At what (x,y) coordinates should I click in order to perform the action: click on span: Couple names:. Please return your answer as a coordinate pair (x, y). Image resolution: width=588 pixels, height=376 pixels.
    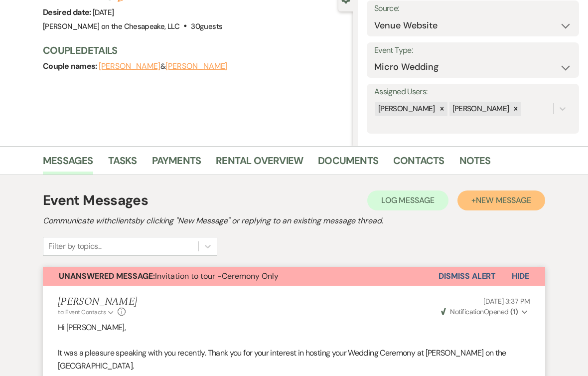
    Looking at the image, I should click on (71, 66).